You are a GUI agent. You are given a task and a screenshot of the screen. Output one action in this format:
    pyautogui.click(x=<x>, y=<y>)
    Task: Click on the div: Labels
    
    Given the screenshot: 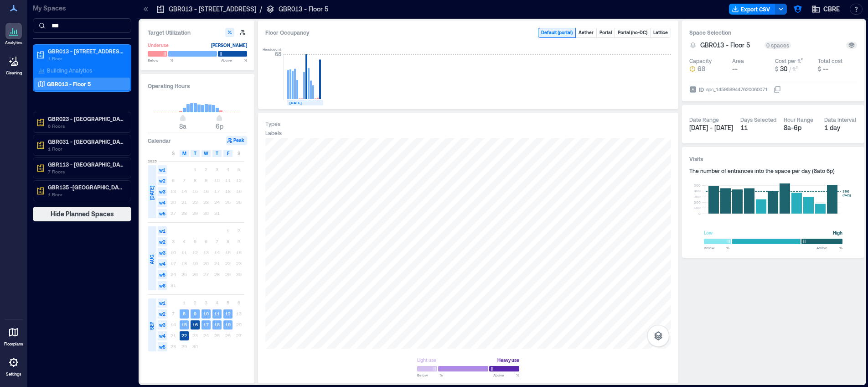 What is the action you would take?
    pyautogui.click(x=274, y=133)
    